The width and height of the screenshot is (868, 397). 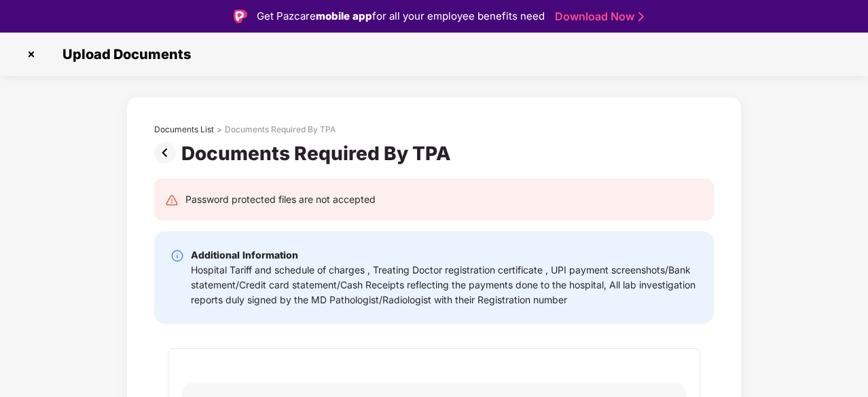 What do you see at coordinates (177, 256) in the screenshot?
I see `img: svg+xml;base64,PHN2ZyBpZD0iSW5mby0yMHgyMCIgeG1sbnM9Imh0dHA6Ly93d3cudzMub3JnLzIwMDAvc3ZnIiB3aWR0aD...` at bounding box center [177, 256].